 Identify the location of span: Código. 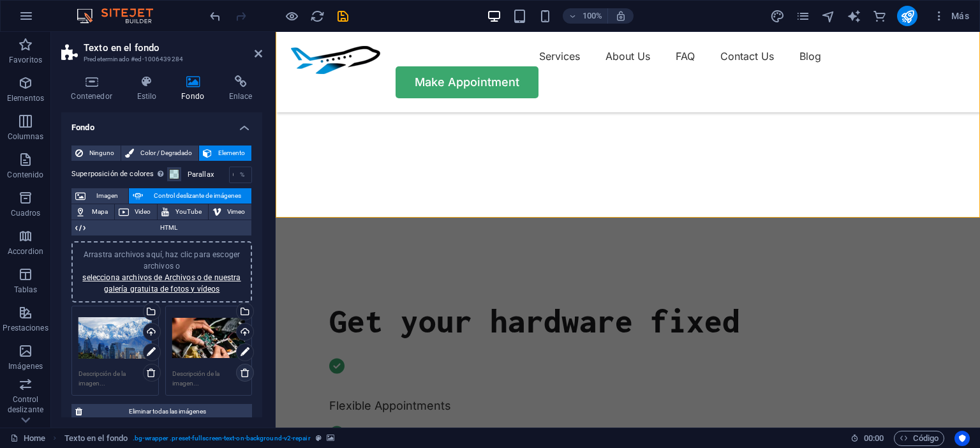
(918, 439).